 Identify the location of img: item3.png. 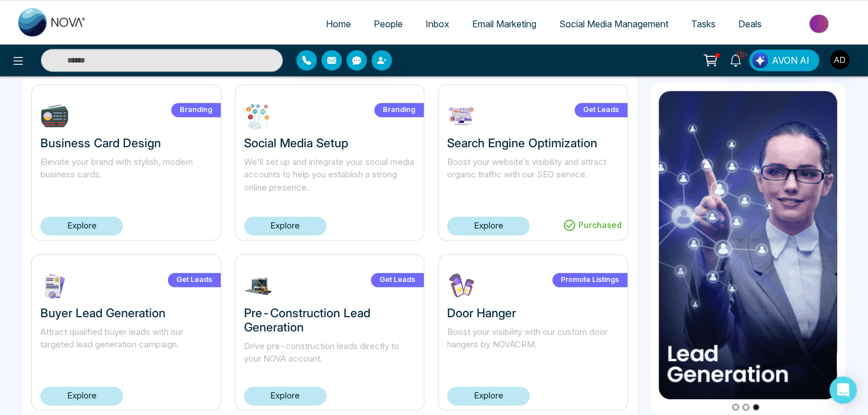
(747, 245).